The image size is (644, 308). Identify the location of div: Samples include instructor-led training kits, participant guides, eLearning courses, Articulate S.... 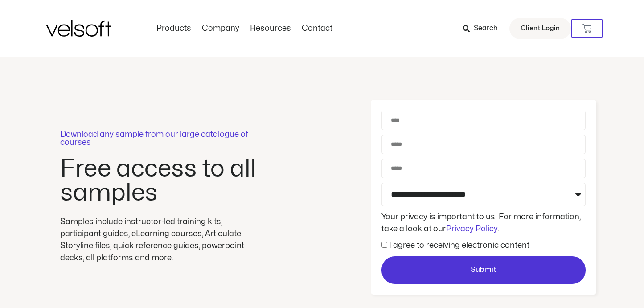
(160, 240).